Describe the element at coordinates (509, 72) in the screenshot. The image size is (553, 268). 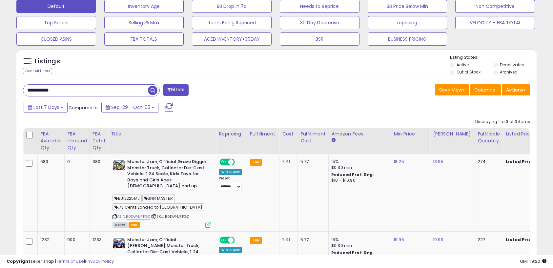
I see `label: Archived` at that location.